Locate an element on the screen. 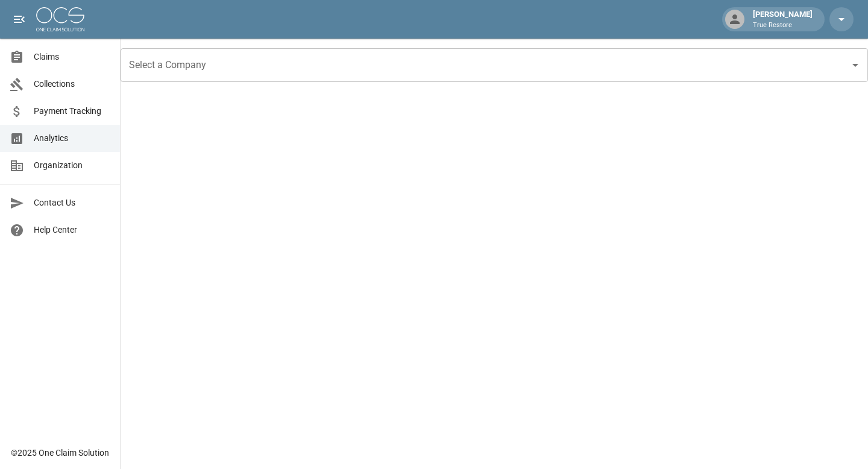 The width and height of the screenshot is (868, 469). div: © 2025 One Claim Solution is located at coordinates (60, 453).